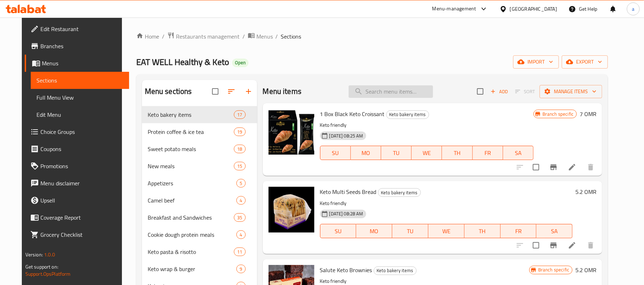  I want to click on div: Breakfast and Sandwiches35, so click(200, 218).